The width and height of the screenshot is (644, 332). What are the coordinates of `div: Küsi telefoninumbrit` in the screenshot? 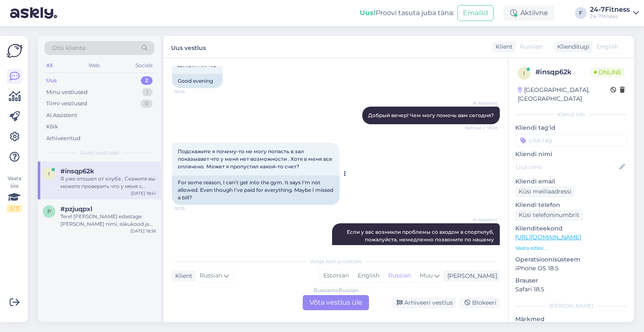 It's located at (549, 215).